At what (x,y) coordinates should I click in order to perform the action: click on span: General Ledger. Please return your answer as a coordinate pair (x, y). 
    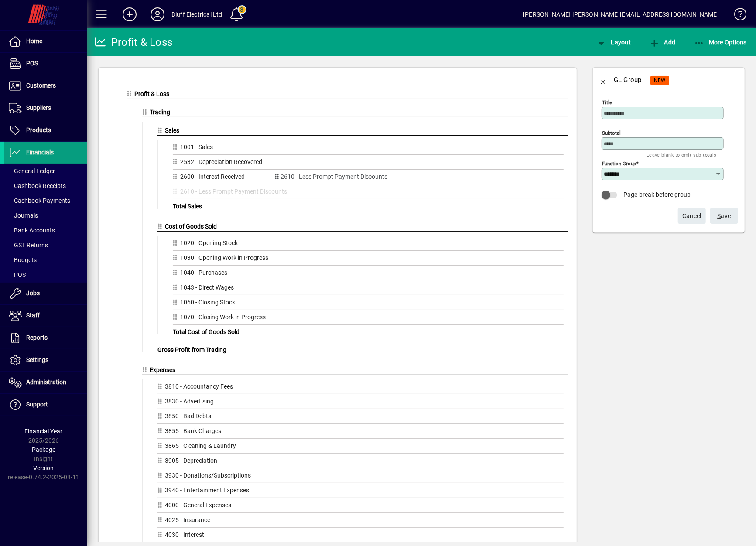
    Looking at the image, I should click on (32, 171).